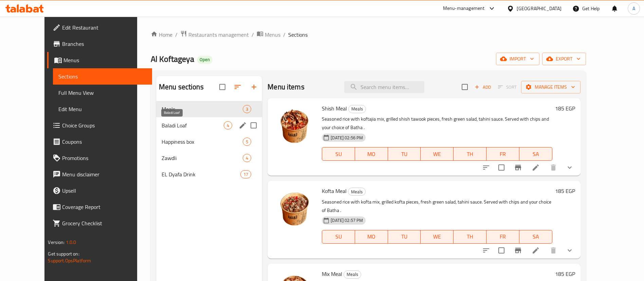 The image size is (644, 281). What do you see at coordinates (103, 93) in the screenshot?
I see `span: Full Menu View` at bounding box center [103, 93].